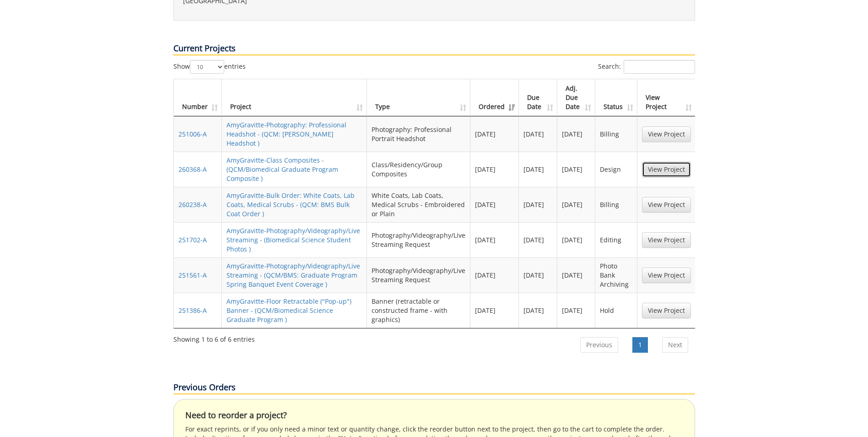 The image size is (868, 437). Describe the element at coordinates (214, 337) in the screenshot. I see `div: Showing 1 to 6 of 6 entries` at that location.